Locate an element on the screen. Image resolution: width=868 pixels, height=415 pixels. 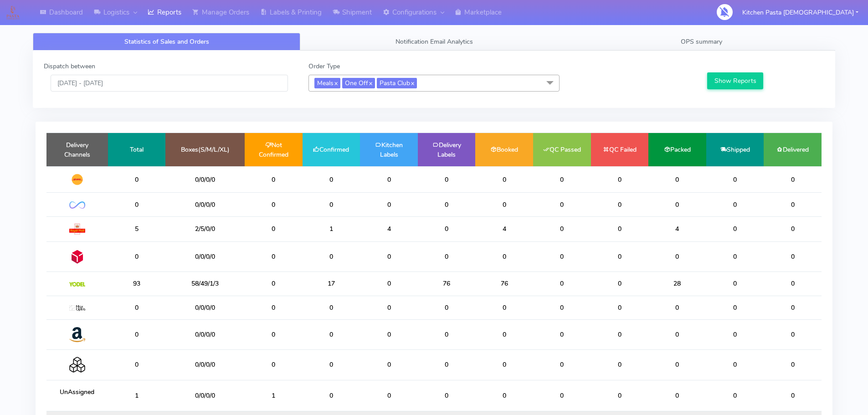
td: QC Passed is located at coordinates (562, 149).